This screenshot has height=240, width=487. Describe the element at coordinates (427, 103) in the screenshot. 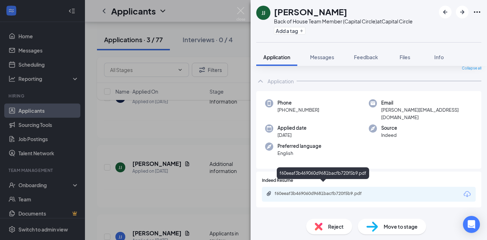

I see `span: Email` at that location.